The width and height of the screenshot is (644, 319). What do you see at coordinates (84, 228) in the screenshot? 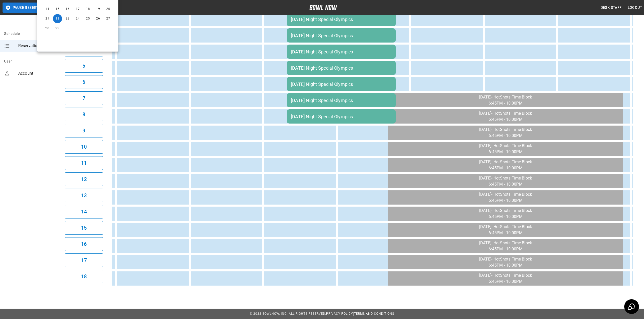
I see `h6: 15` at bounding box center [84, 228].